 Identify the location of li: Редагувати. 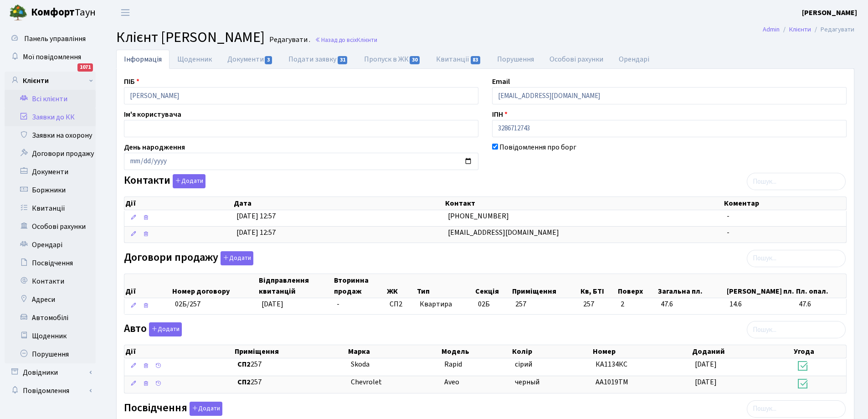
(832, 29).